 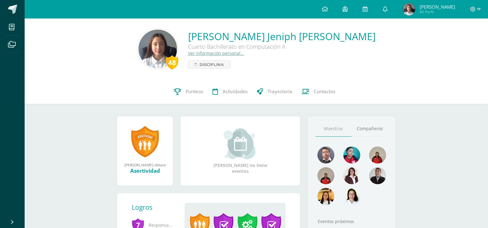 What do you see at coordinates (326, 196) in the screenshot?
I see `img: 46f6fa15264c5e69646c4d280a212a31.png` at bounding box center [326, 196].